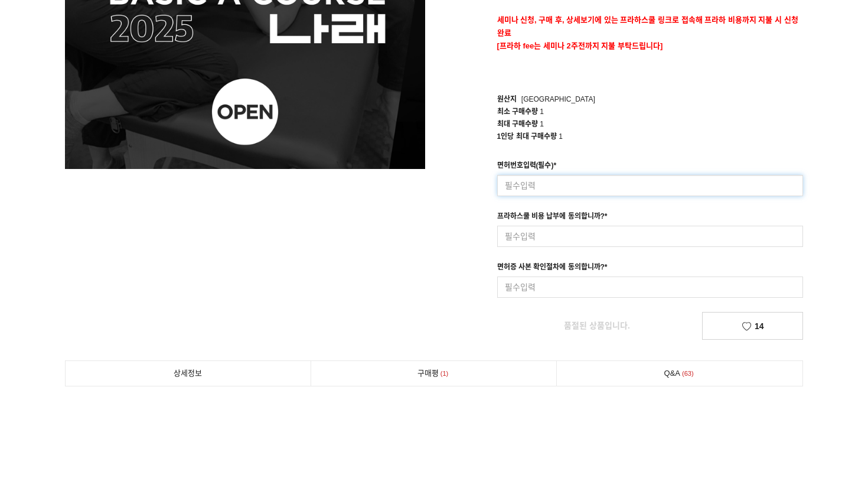 The height and width of the screenshot is (491, 868). Describe the element at coordinates (597, 326) in the screenshot. I see `span: 품절된 상품입니다.` at that location.